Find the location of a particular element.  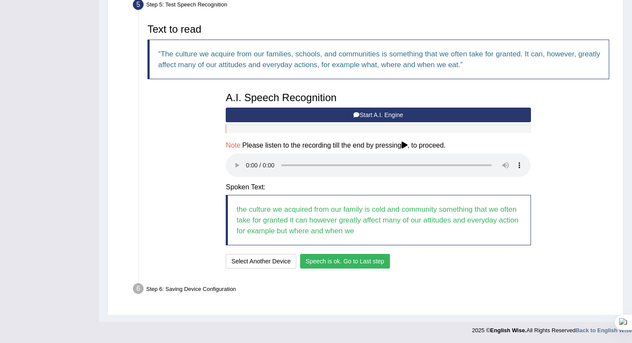

h4: Spoken Text: is located at coordinates (378, 187).